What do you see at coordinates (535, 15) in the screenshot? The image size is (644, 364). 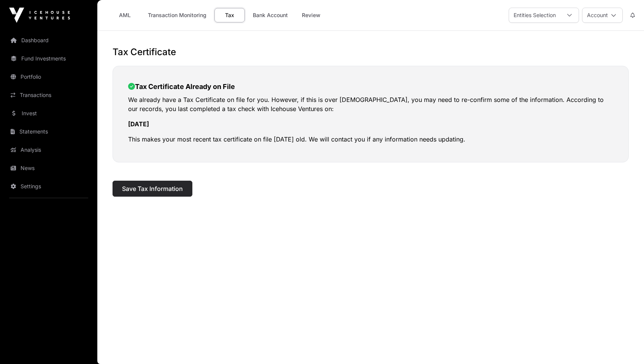 I see `div: Entities Selection` at bounding box center [535, 15].